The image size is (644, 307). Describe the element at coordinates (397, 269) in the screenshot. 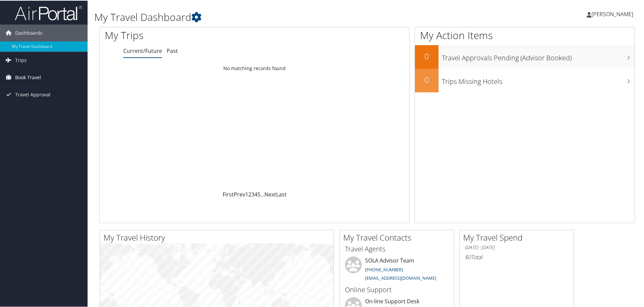

I see `li: SOLA Advisor Team` at that location.